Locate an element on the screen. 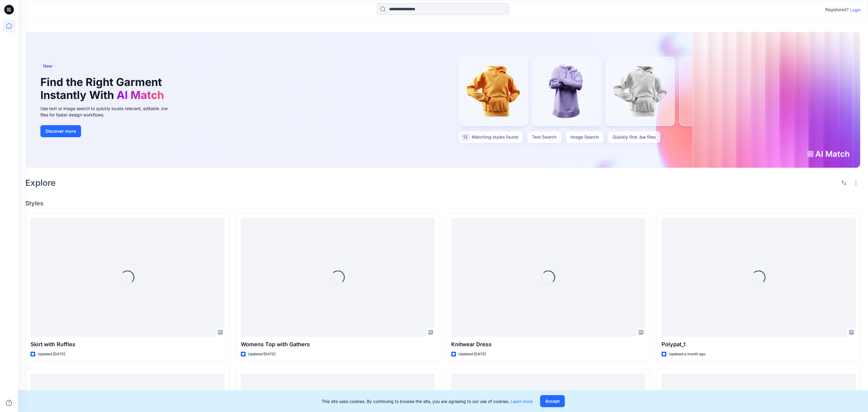  h4: Styles is located at coordinates (443, 203).